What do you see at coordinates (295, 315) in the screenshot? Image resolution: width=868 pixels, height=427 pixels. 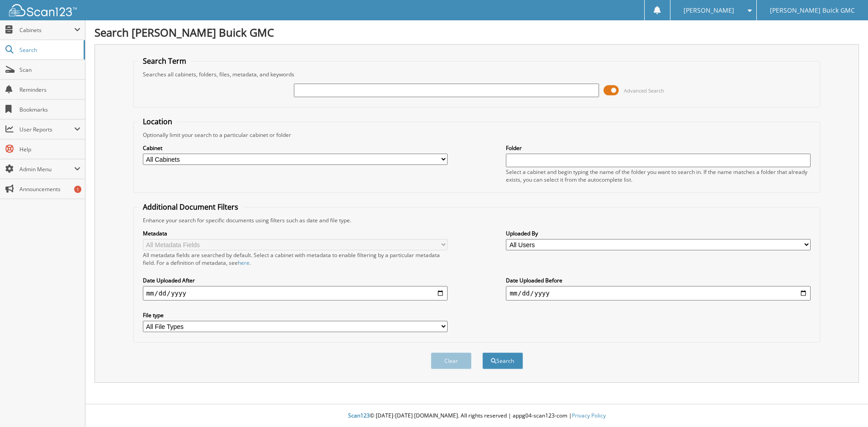 I see `label: File type` at bounding box center [295, 315].